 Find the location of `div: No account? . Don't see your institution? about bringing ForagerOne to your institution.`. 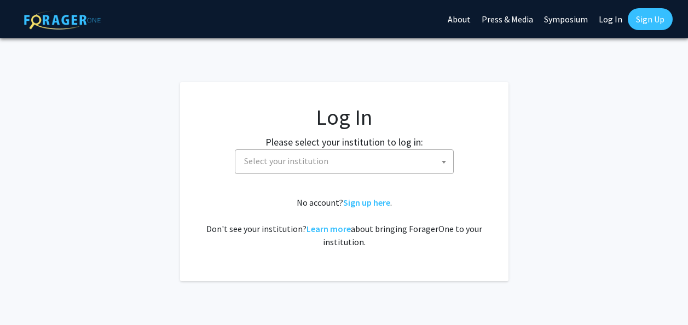

div: No account? . Don't see your institution? about bringing ForagerOne to your institution. is located at coordinates (344, 222).